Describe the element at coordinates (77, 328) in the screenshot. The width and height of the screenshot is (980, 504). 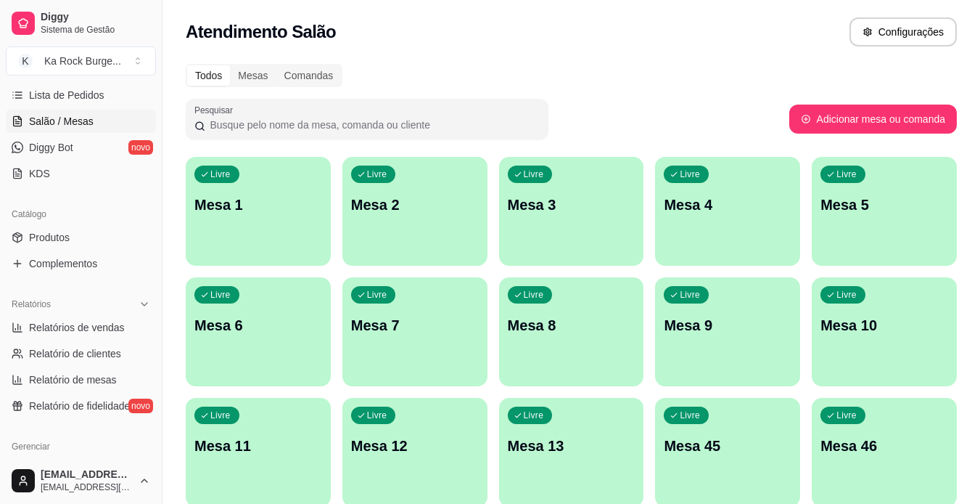
I see `span: Relatórios de vendas` at that location.